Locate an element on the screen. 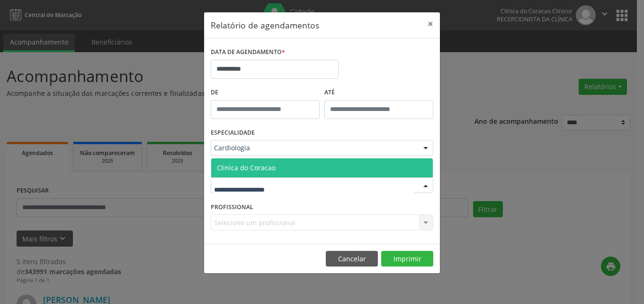  h5: Relatório de agendamentos is located at coordinates (264, 25).